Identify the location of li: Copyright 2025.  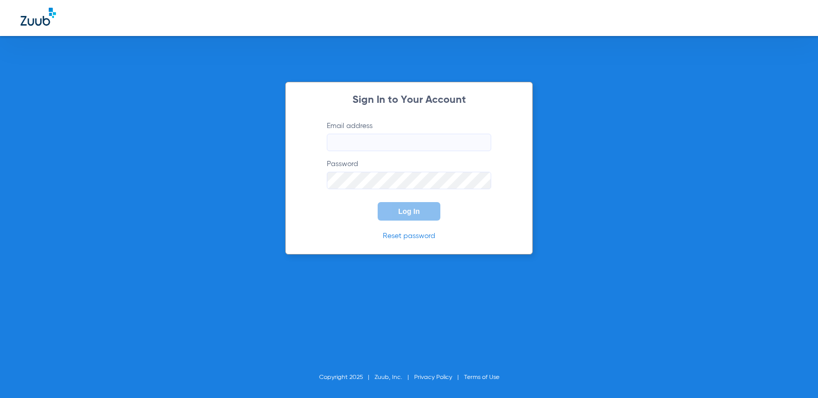
(347, 377).